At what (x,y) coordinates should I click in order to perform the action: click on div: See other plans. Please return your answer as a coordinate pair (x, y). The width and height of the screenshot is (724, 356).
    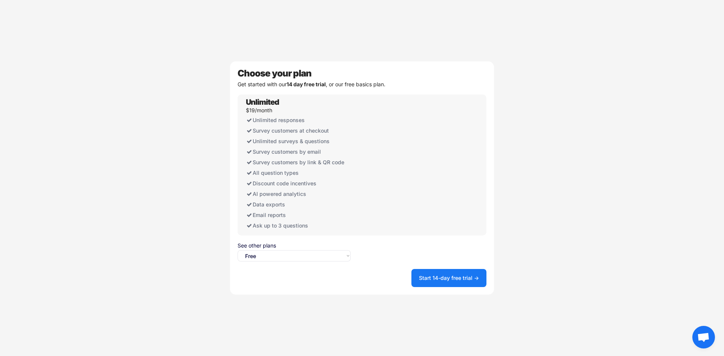
    Looking at the image, I should click on (294, 246).